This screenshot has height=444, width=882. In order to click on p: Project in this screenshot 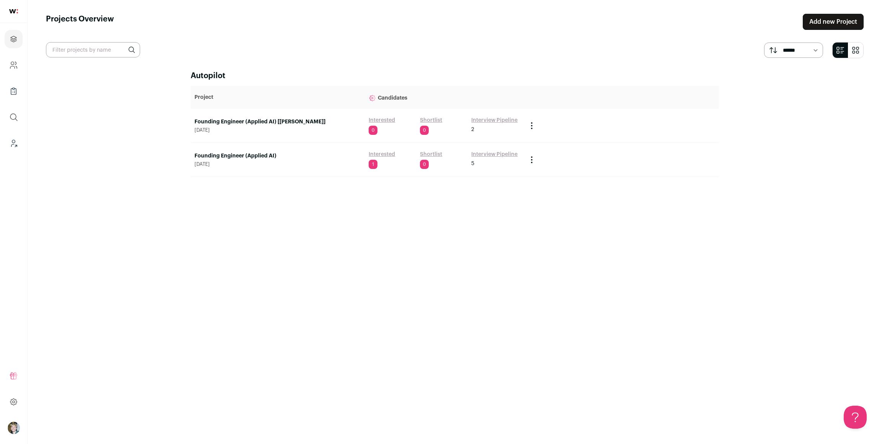, I will do `click(278, 97)`.